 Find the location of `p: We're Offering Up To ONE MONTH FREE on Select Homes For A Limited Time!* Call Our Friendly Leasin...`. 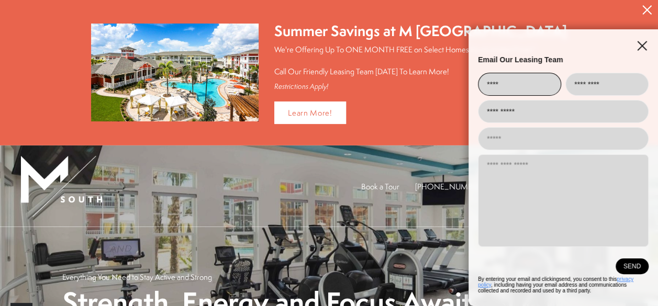

p: We're Offering Up To ONE MONTH FREE on Select Homes For A Limited Time!* Call Our Friendly Leasin... is located at coordinates (420, 60).